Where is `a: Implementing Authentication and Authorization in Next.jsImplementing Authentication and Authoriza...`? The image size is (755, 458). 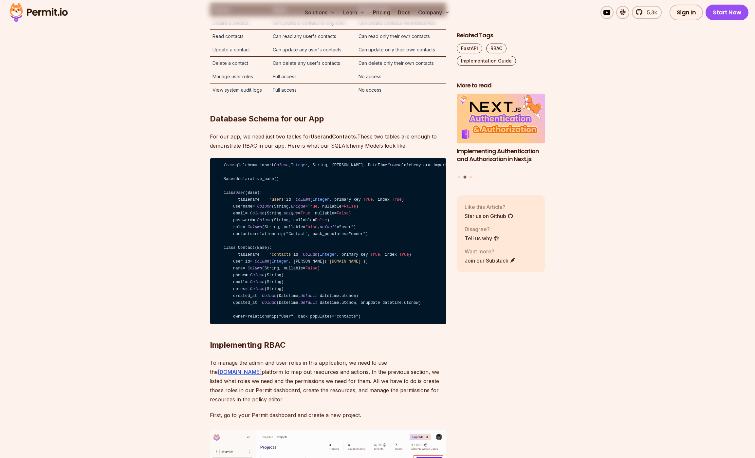
a: Implementing Authentication and Authorization in Next.jsImplementing Authentication and Authoriza... is located at coordinates (501, 133).